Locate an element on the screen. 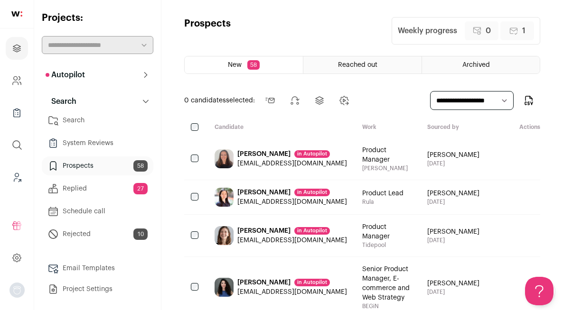 Image resolution: width=563 pixels, height=310 pixels. span: 0 is located at coordinates (488, 31).